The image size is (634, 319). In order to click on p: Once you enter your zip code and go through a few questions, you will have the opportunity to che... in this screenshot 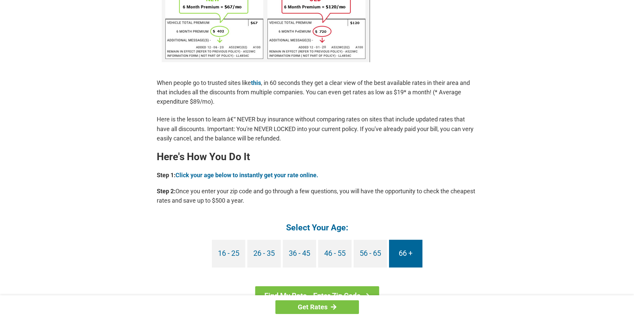, I will do `click(317, 196)`.